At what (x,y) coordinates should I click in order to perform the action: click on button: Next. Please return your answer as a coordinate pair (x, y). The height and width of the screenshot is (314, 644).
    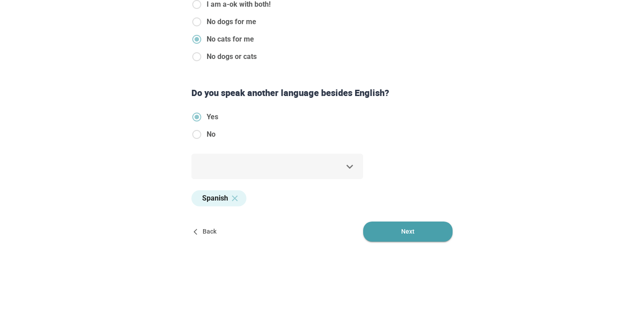
    Looking at the image, I should click on (408, 231).